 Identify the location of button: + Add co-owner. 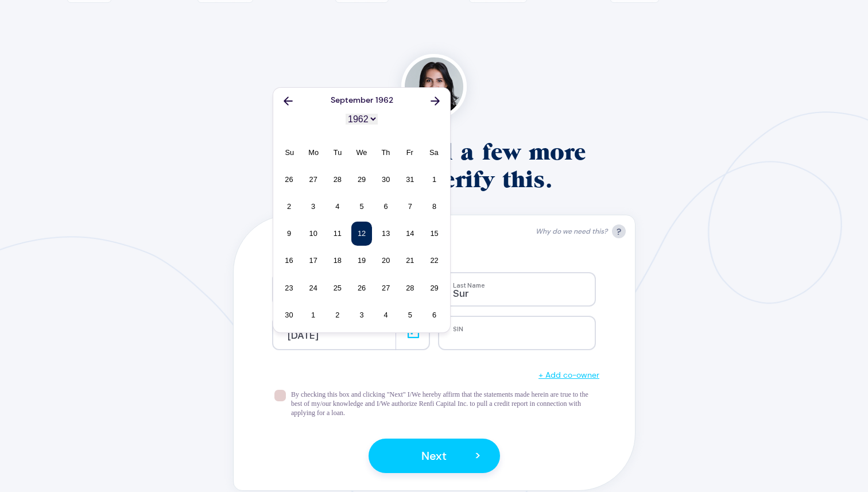
(569, 375).